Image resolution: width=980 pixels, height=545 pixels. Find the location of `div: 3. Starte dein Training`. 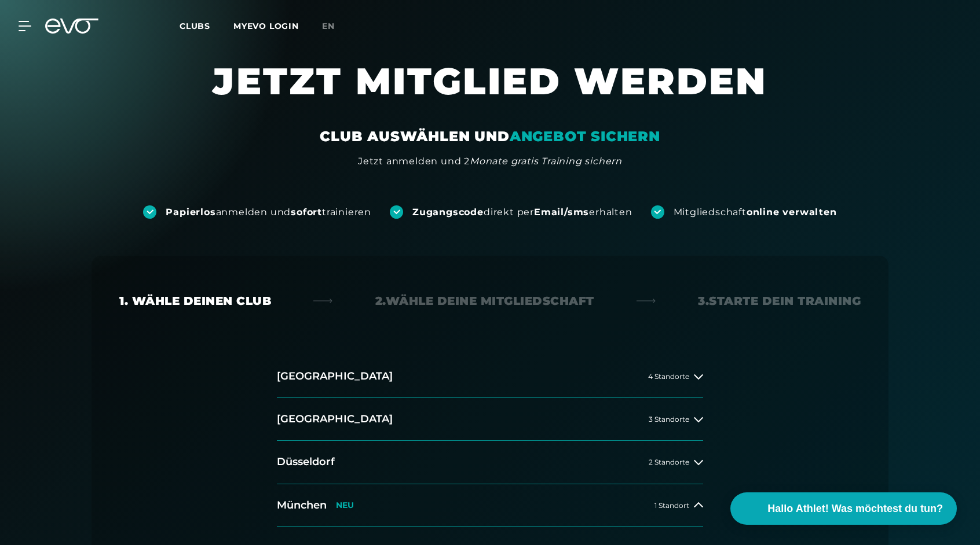

div: 3. Starte dein Training is located at coordinates (779, 301).